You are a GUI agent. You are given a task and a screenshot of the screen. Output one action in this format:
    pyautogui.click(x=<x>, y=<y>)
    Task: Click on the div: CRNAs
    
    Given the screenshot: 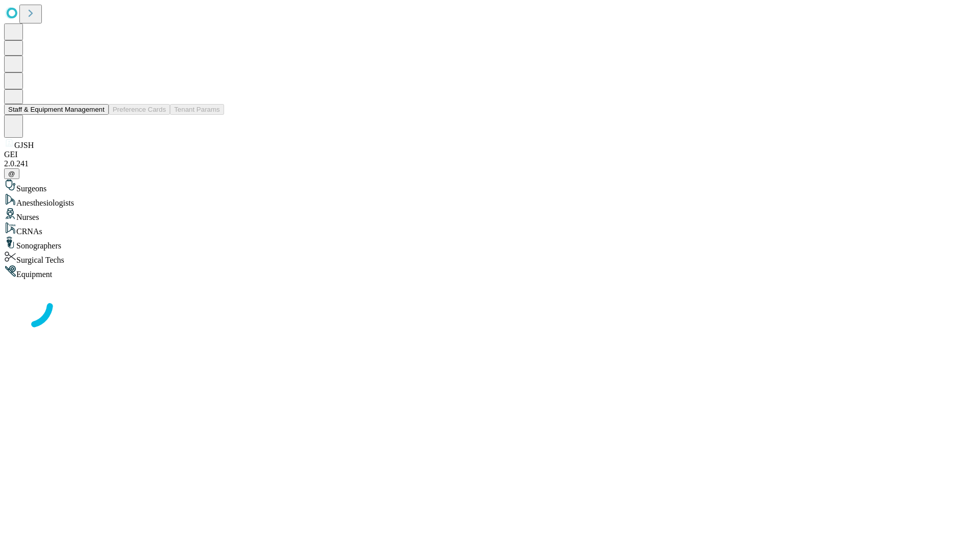 What is the action you would take?
    pyautogui.click(x=490, y=229)
    